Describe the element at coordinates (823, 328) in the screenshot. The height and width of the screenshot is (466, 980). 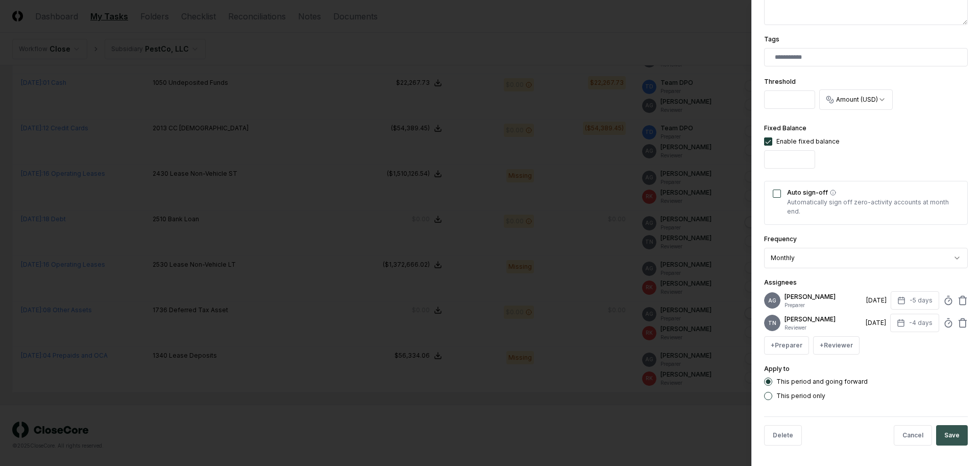
I see `p: Reviewer` at that location.